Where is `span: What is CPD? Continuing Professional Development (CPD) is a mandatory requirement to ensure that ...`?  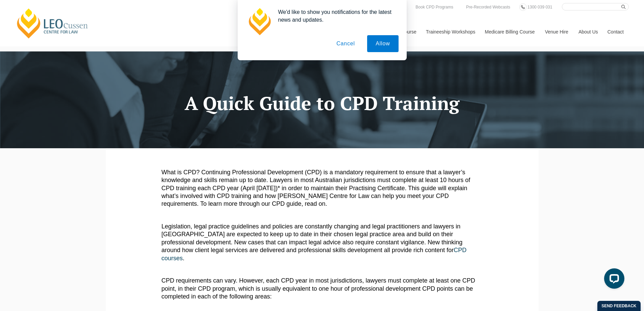
span: What is CPD? Continuing Professional Development (CPD) is a mandatory requirement to ensure that ... is located at coordinates (316, 188).